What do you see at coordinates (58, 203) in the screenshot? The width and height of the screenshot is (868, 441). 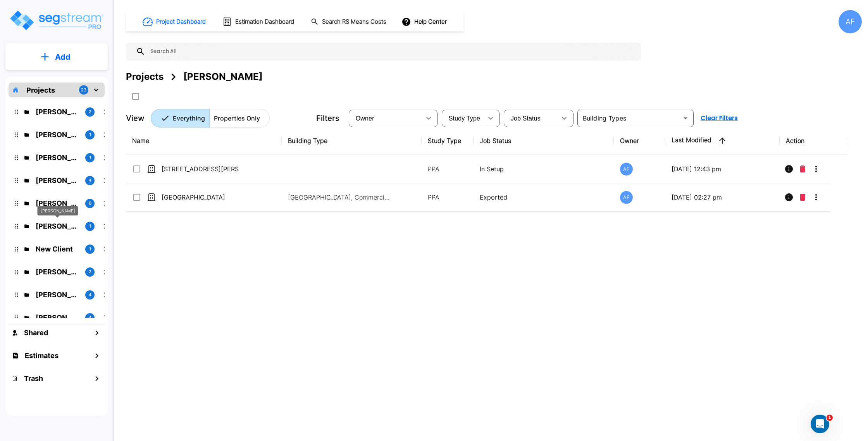 I see `p: Chesky Perl` at bounding box center [58, 203].